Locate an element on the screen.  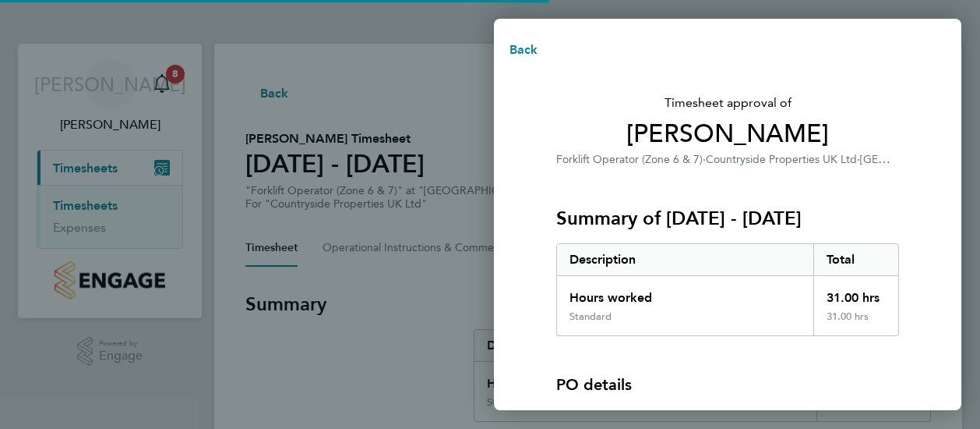
div: Summary of 25 - 31 Aug 2025 is located at coordinates (727, 289).